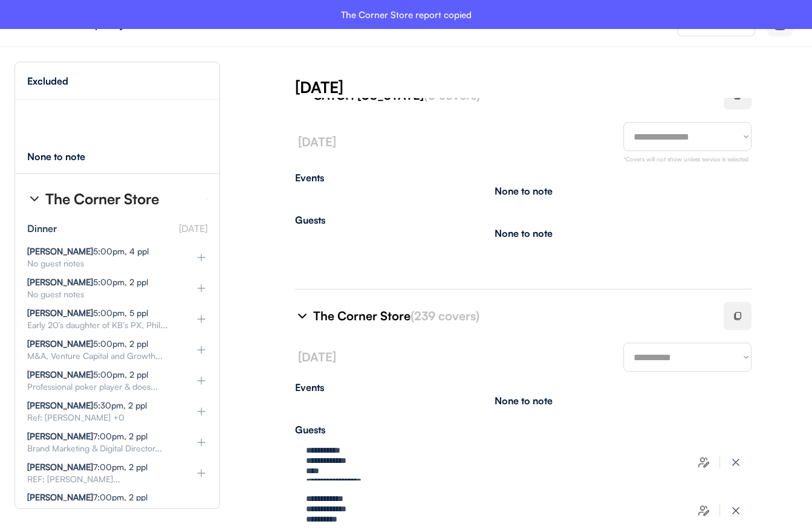 The image size is (812, 530). I want to click on div: Early 20’s daughter of KB’s PX, Phil..., so click(101, 325).